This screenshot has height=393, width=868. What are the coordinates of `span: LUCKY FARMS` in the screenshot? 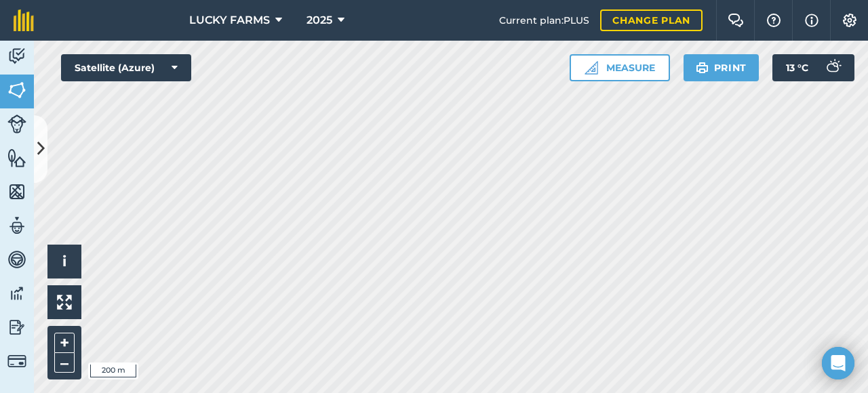 It's located at (229, 20).